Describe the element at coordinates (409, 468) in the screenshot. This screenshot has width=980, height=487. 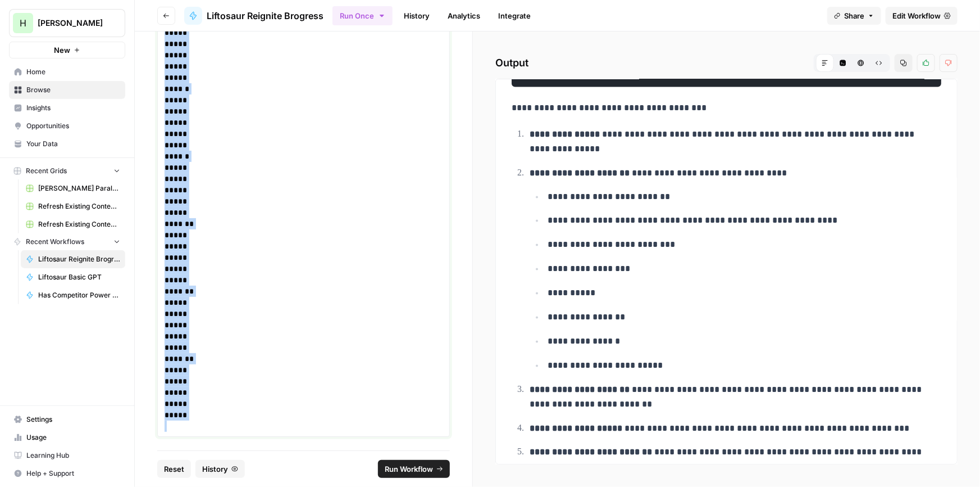
I see `span: Run Workflow` at that location.